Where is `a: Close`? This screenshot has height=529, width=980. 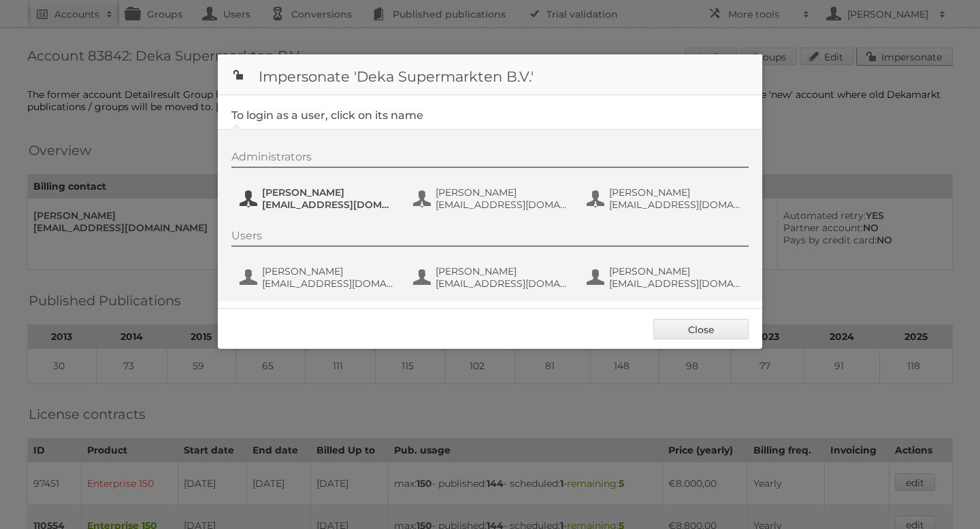
a: Close is located at coordinates (701, 329).